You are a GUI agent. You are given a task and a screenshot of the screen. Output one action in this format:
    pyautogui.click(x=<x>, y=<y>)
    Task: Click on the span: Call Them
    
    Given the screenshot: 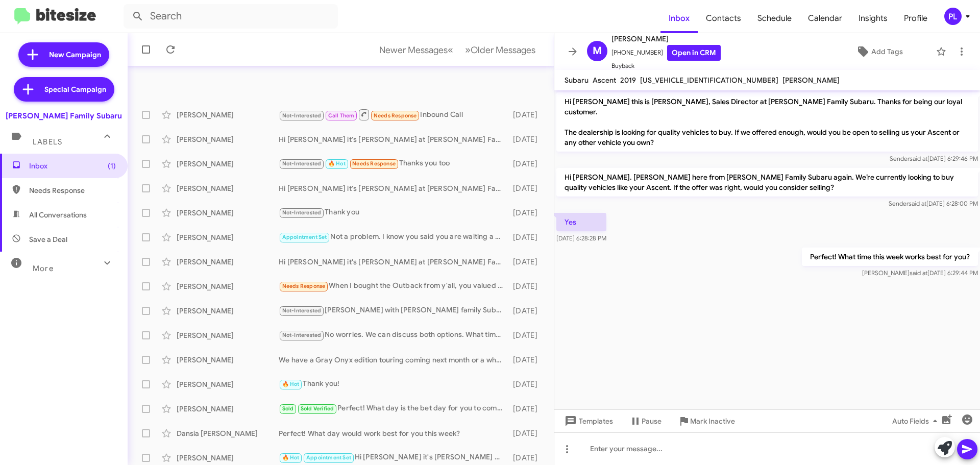 What is the action you would take?
    pyautogui.click(x=342, y=115)
    